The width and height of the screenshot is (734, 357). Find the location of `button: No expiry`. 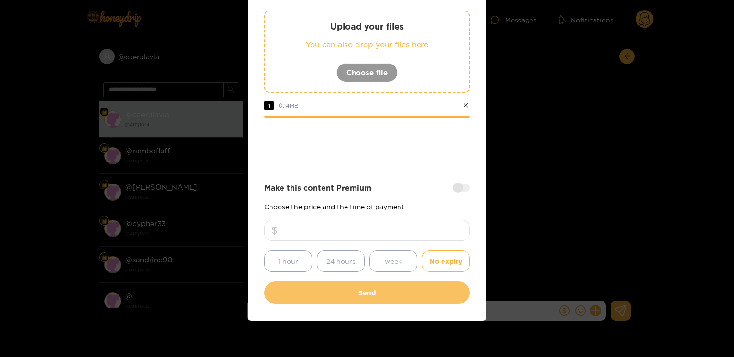

button: No expiry is located at coordinates (446, 261).